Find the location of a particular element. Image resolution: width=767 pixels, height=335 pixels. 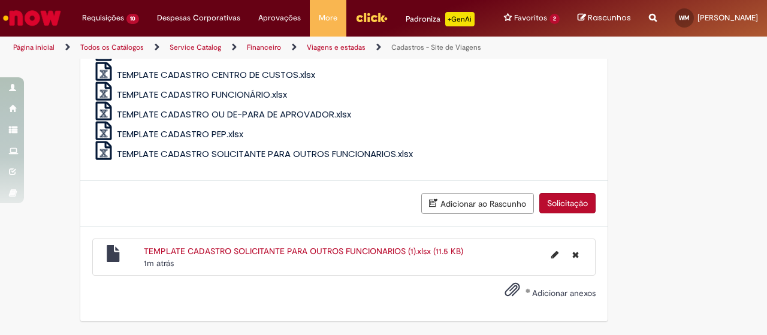

span: TEMPLATE CADASTRO PEP.xlsx is located at coordinates (180, 134).